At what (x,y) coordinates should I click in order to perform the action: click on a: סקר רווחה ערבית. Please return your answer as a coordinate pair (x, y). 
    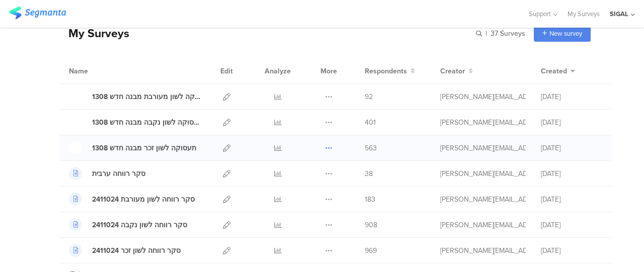
    Looking at the image, I should click on (107, 173).